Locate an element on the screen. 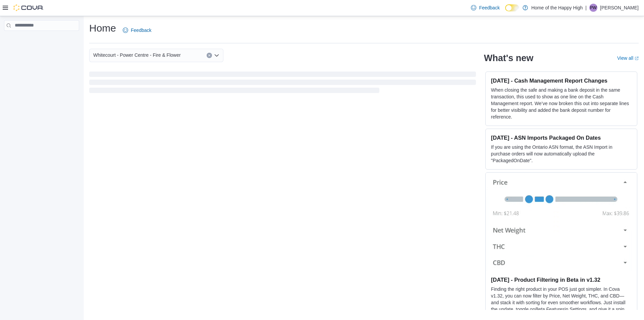 The height and width of the screenshot is (320, 644). svg: External link is located at coordinates (637, 58).